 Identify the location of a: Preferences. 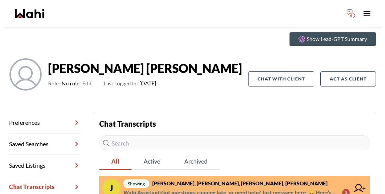
(45, 122).